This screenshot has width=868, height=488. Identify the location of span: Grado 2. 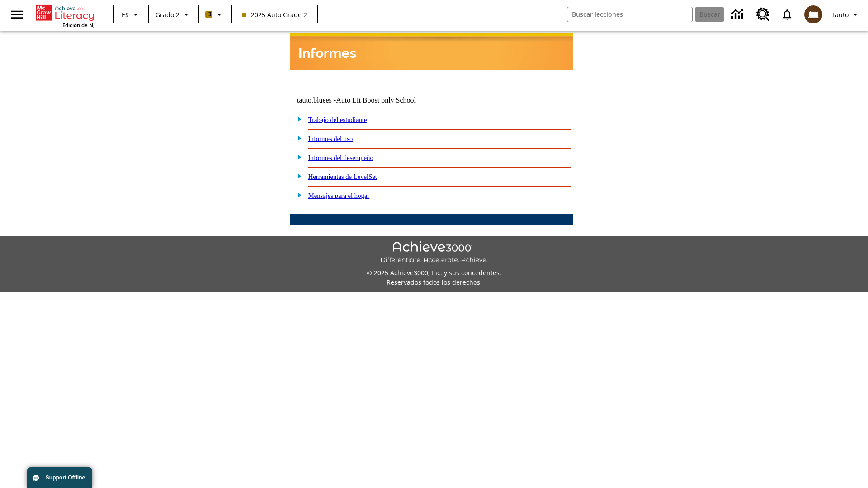
(167, 14).